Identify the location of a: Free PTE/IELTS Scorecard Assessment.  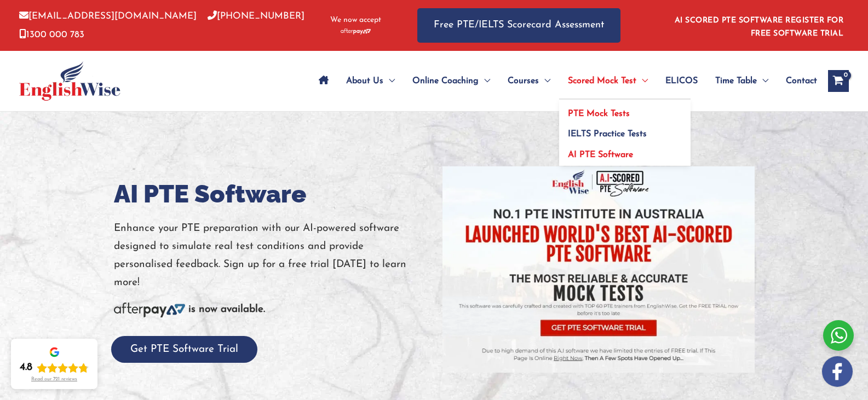
(518, 25).